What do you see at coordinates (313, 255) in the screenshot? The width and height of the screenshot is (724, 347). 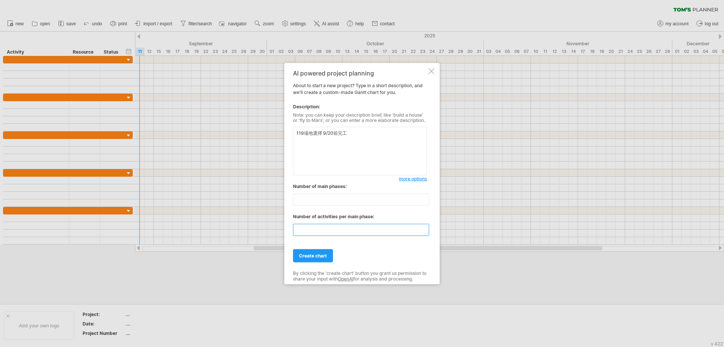 I see `span: create chart` at bounding box center [313, 255].